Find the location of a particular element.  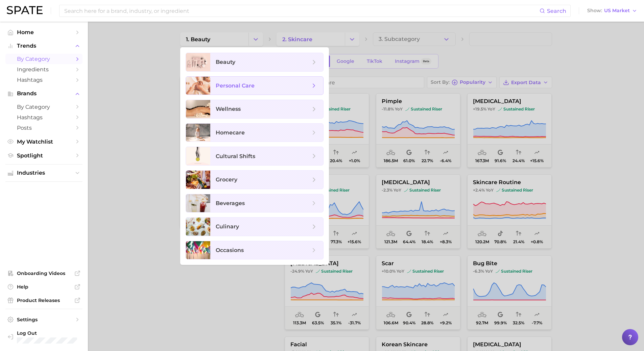

span: wellness is located at coordinates (228, 109).